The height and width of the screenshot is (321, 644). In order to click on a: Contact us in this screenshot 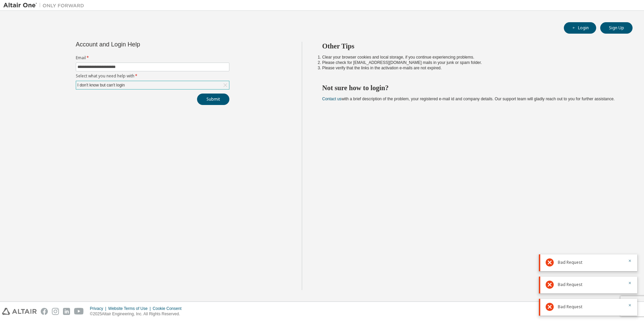, I will do `click(332, 99)`.